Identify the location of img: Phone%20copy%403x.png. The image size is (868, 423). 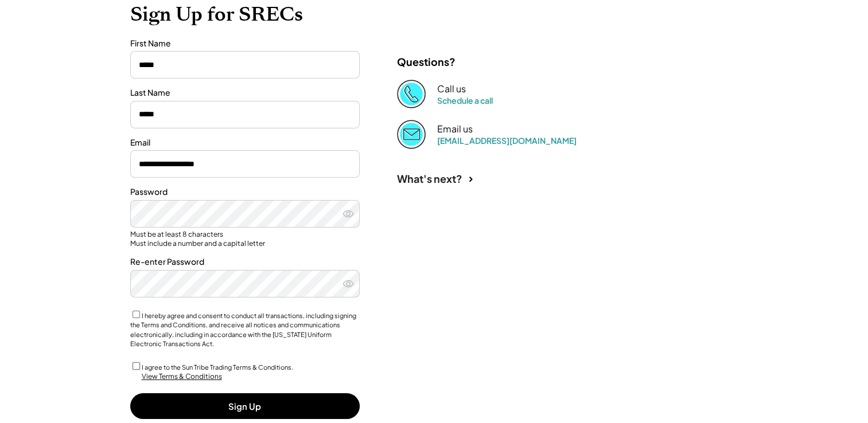
(412, 94).